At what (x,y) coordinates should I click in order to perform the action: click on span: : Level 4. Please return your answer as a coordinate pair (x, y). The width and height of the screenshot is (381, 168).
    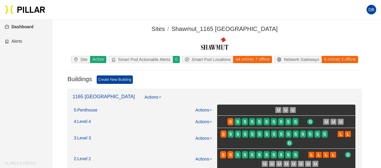
    Looking at the image, I should click on (83, 122).